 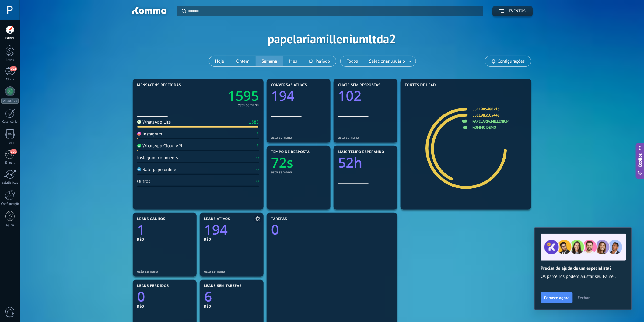 What do you see at coordinates (10, 122) in the screenshot?
I see `div: Calendário` at bounding box center [10, 122].